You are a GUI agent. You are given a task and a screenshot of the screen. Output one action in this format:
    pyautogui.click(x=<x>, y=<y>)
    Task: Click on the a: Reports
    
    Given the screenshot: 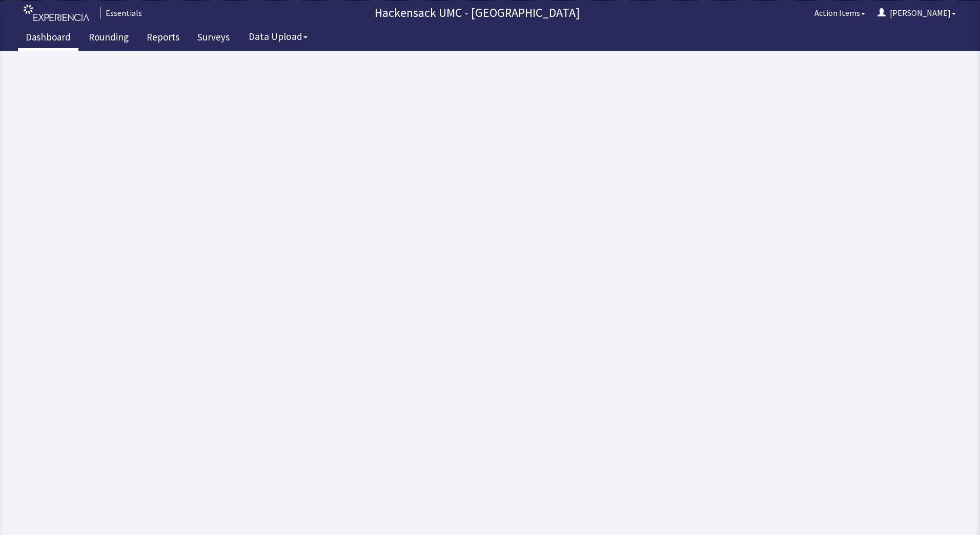 What is the action you would take?
    pyautogui.click(x=163, y=38)
    